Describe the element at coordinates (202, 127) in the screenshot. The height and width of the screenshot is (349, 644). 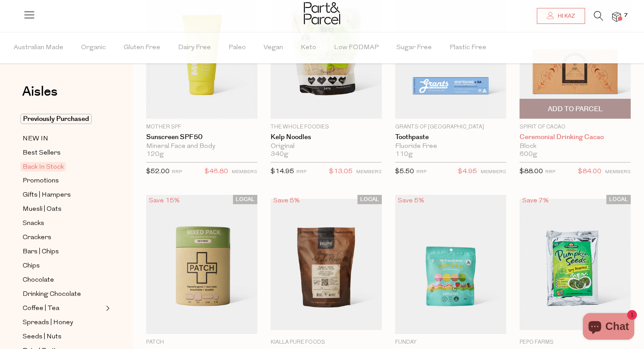
I see `p: Mother SPF` at that location.